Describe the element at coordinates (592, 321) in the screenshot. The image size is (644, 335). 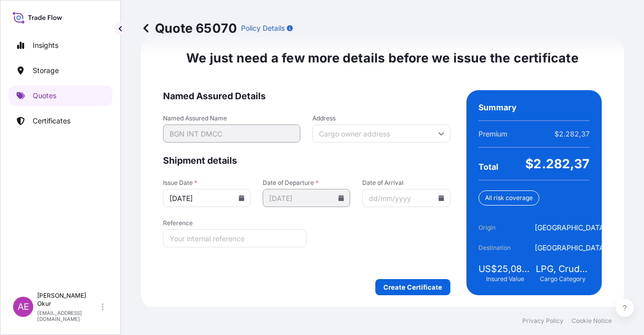
I see `a: Cookie Notice` at that location.